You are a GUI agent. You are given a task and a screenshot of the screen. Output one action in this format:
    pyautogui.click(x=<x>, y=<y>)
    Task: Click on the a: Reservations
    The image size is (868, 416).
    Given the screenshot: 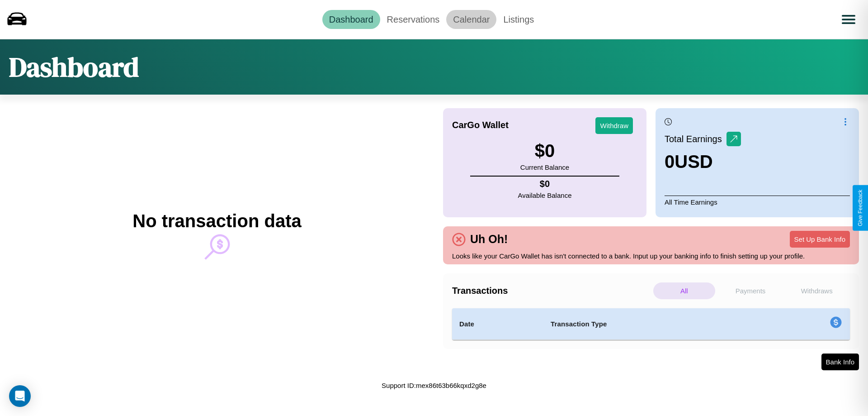 What is the action you would take?
    pyautogui.click(x=413, y=19)
    